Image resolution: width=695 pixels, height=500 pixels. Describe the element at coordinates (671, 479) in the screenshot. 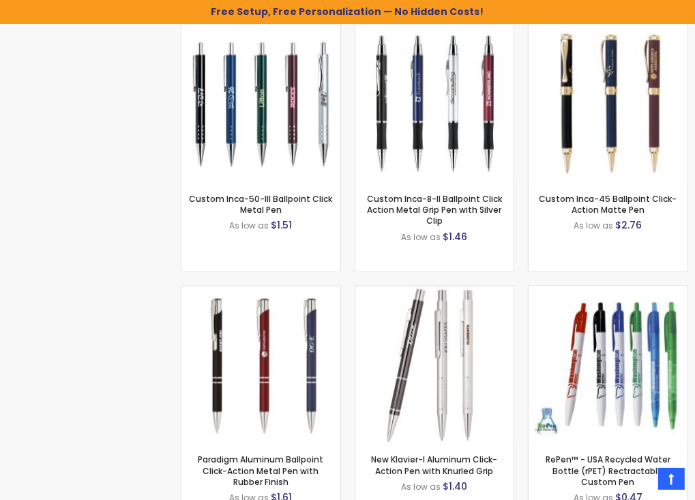

I see `a: Top` at that location.